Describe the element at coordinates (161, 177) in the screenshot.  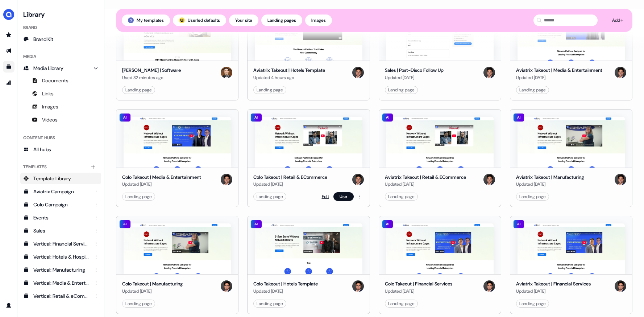
I see `div: Colo Takeout | Media & Entertainment` at that location.